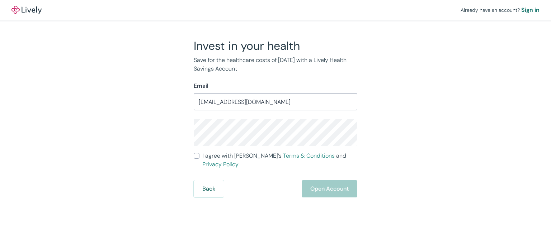 The width and height of the screenshot is (551, 249). I want to click on label: Email, so click(201, 86).